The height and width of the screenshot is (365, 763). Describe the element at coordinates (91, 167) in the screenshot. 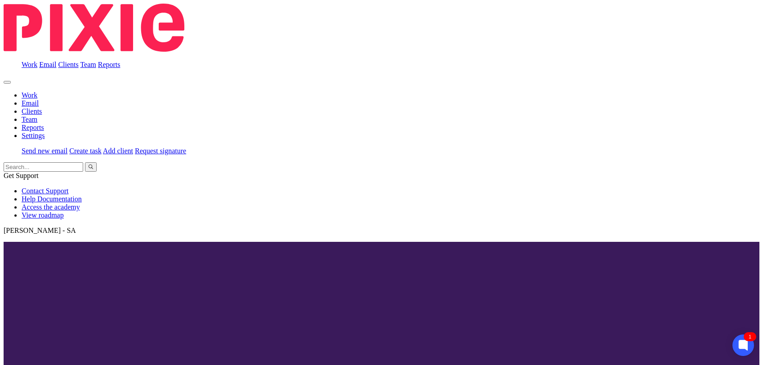

I see `button: Search` at that location.